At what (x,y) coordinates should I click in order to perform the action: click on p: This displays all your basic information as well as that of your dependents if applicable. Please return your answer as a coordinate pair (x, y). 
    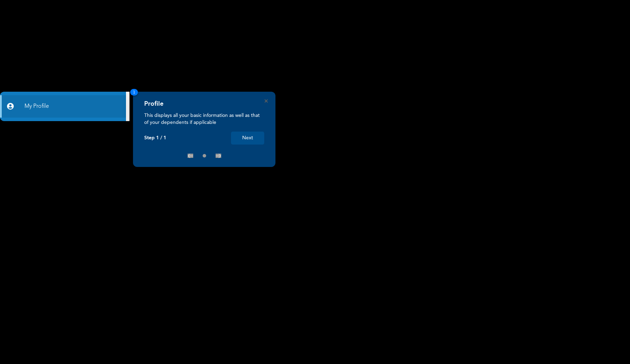
    Looking at the image, I should click on (204, 119).